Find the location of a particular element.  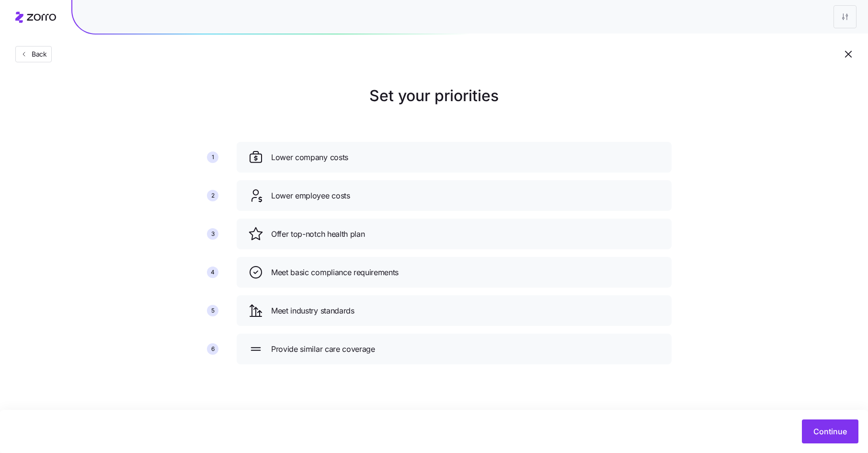

div: Meet basic compliance requirements is located at coordinates (454, 273).